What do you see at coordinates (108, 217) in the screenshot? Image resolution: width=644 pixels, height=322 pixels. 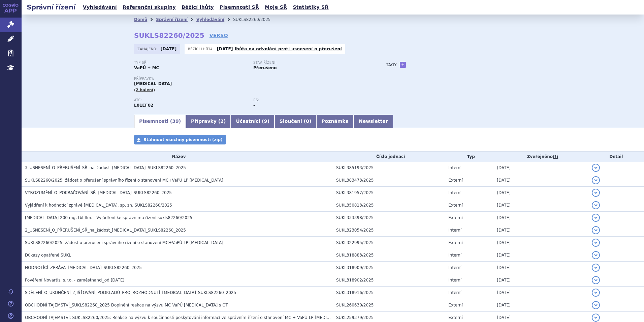 I see `span: KISQALI 200 mg, tbl.flm. - Vyjádření ke správnímu řízení sukls82260/2025` at bounding box center [108, 217].